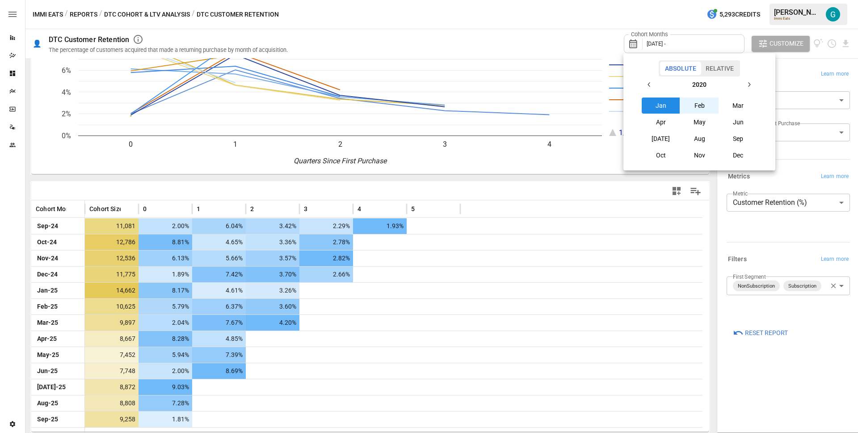 The height and width of the screenshot is (433, 858). What do you see at coordinates (681, 68) in the screenshot?
I see `button: Absolute` at bounding box center [681, 68].